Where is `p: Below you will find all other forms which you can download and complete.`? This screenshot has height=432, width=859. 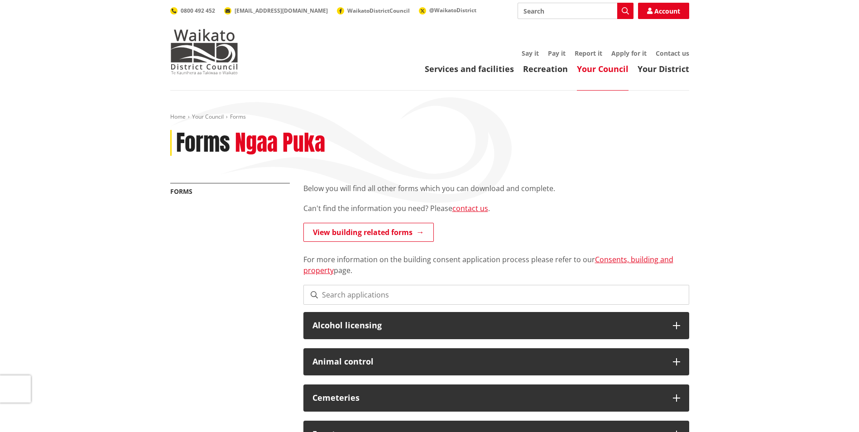
p: Below you will find all other forms which you can download and complete. is located at coordinates (496, 188).